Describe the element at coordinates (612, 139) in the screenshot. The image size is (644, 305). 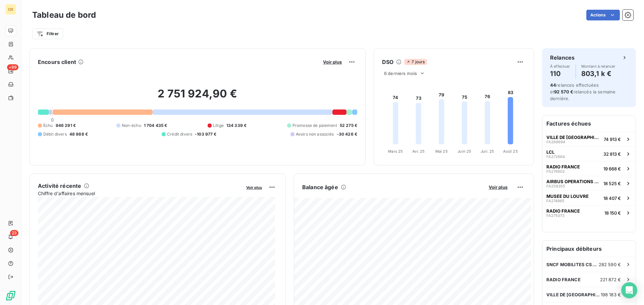
I see `span: 74 913 €` at that location.